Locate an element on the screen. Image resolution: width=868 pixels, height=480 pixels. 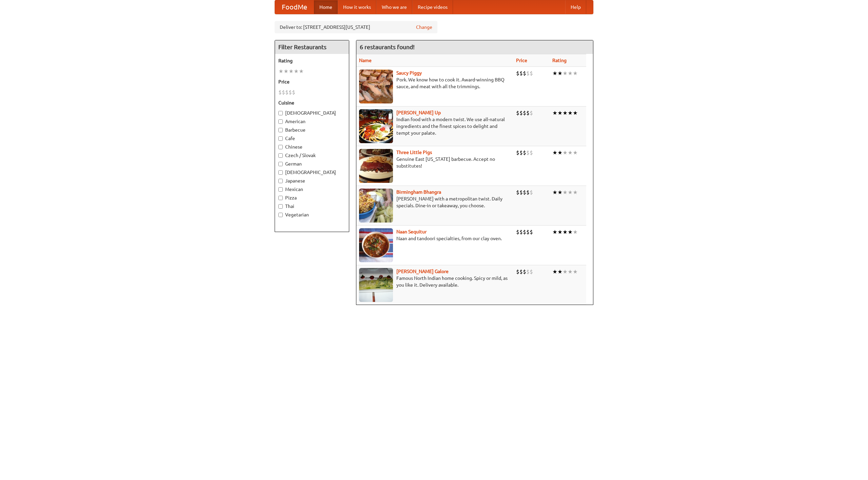
input: Chinese is located at coordinates (281, 147).